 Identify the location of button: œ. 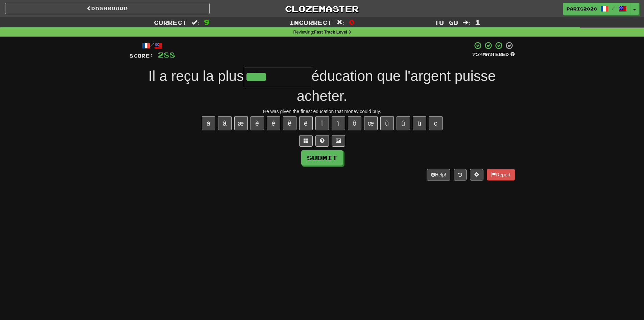
(371, 123).